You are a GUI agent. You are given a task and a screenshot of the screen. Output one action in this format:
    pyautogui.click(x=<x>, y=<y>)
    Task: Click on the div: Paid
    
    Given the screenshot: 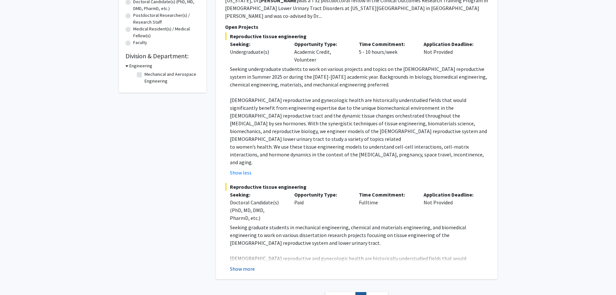 What is the action you would take?
    pyautogui.click(x=322, y=206)
    